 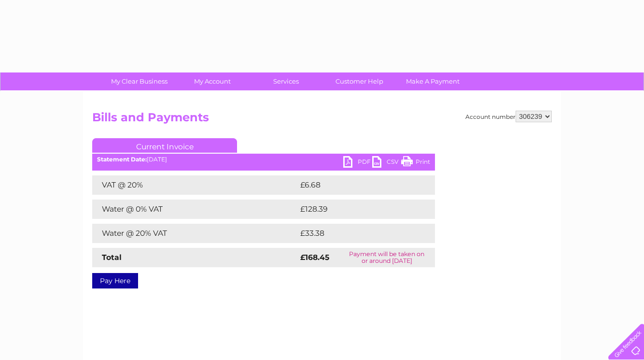 What do you see at coordinates (115, 281) in the screenshot?
I see `a: Pay Here` at bounding box center [115, 281].